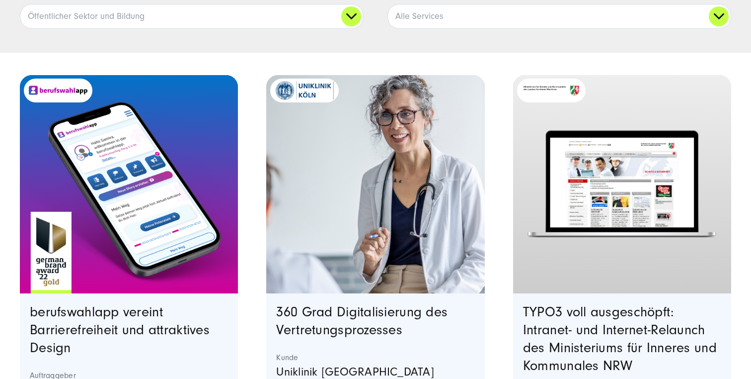  Describe the element at coordinates (305, 90) in the screenshot. I see `img: Uniklinik Köln Logo | Digitalagentur für Web-Development | SUNZINET` at that location.